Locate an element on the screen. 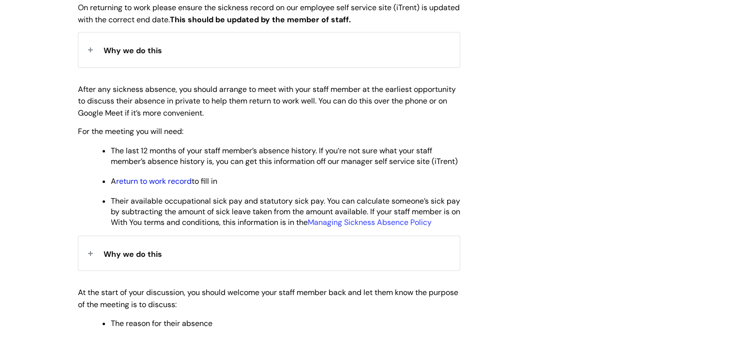 The width and height of the screenshot is (736, 340). span: The reason for their absence is located at coordinates (162, 323).